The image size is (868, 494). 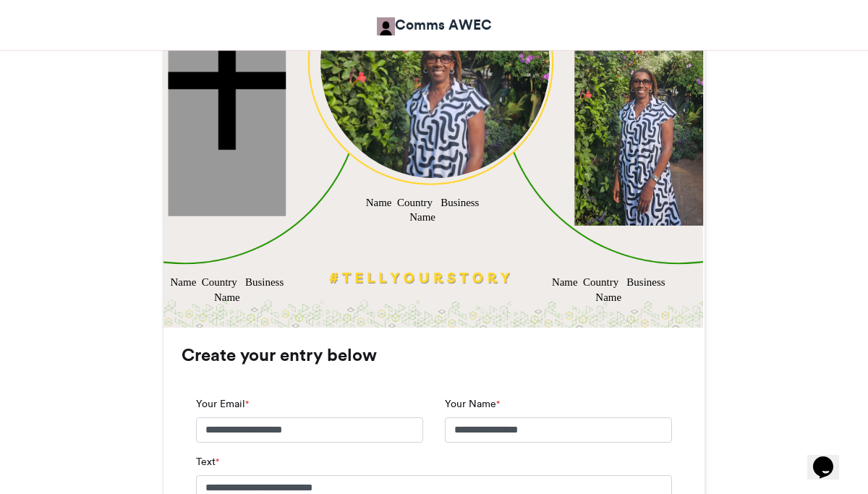 I want to click on a: Comms AWEC, so click(x=434, y=25).